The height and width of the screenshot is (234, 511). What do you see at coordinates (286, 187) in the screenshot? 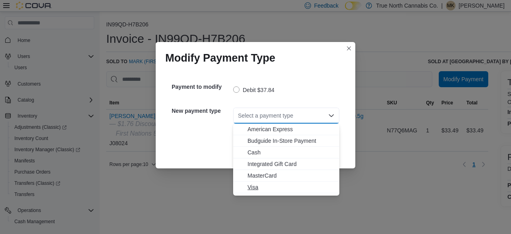
I see `button: Visa` at bounding box center [286, 187].